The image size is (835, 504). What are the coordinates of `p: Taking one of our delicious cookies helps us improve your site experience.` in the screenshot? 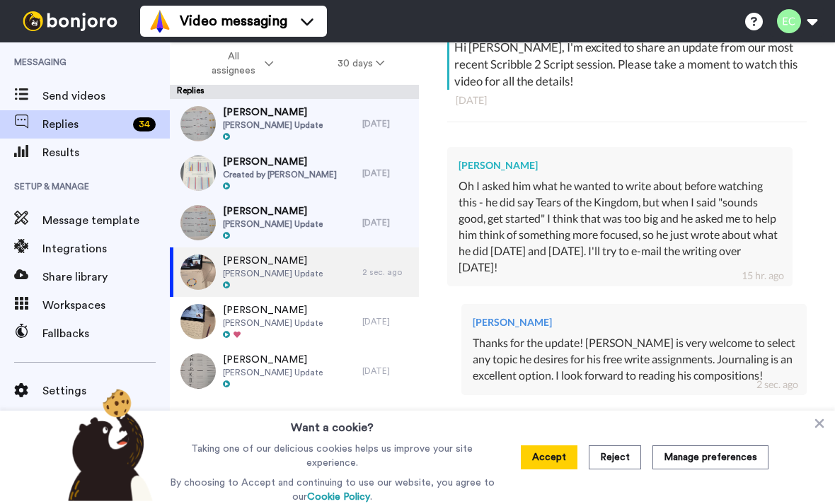 It's located at (332, 456).